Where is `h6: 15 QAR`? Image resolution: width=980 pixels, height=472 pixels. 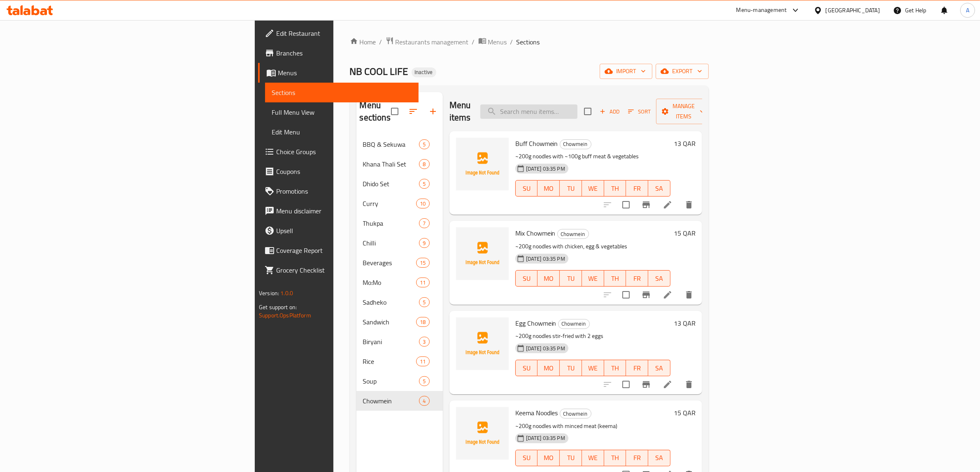 h6: 15 QAR is located at coordinates (685, 233).